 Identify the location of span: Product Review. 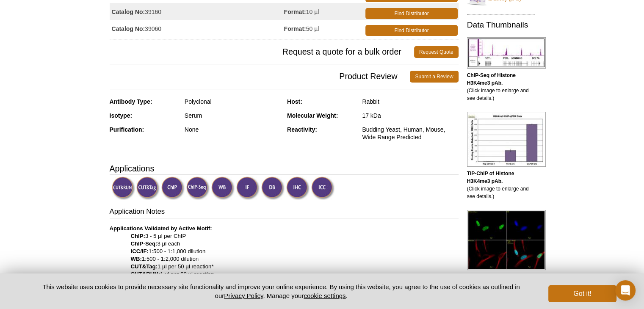
(260, 76).